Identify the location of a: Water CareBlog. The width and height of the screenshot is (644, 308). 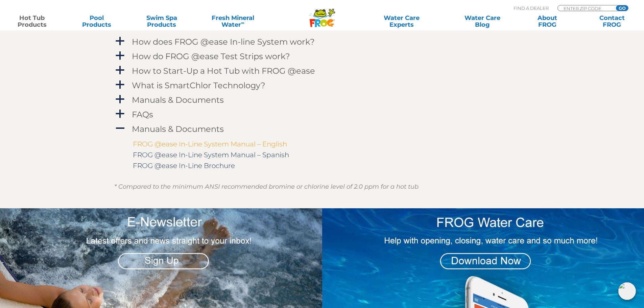
(482, 21).